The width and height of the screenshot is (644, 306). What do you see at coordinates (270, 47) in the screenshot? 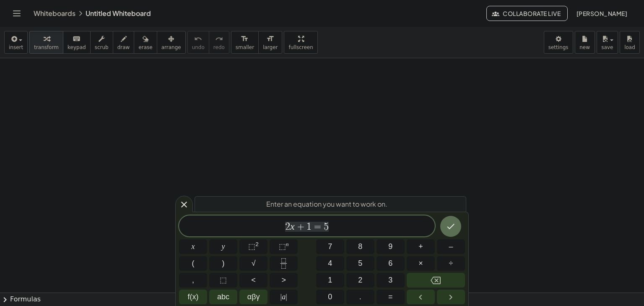
I see `span: larger` at bounding box center [270, 47].